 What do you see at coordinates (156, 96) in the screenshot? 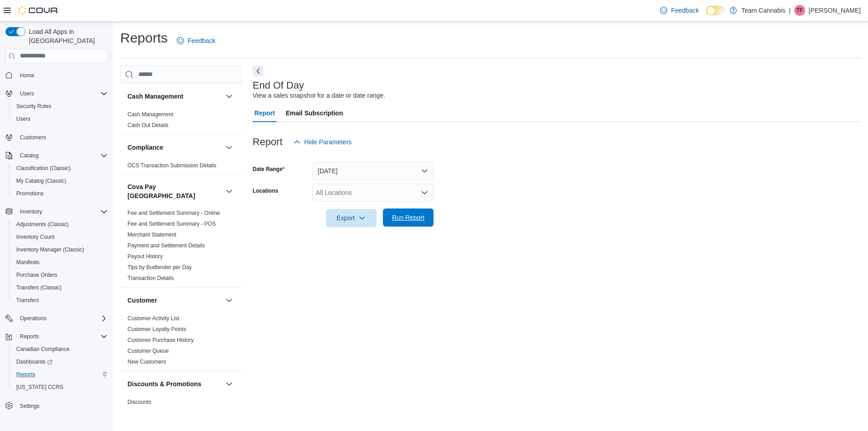
I see `h3: Cash Management` at bounding box center [156, 96].